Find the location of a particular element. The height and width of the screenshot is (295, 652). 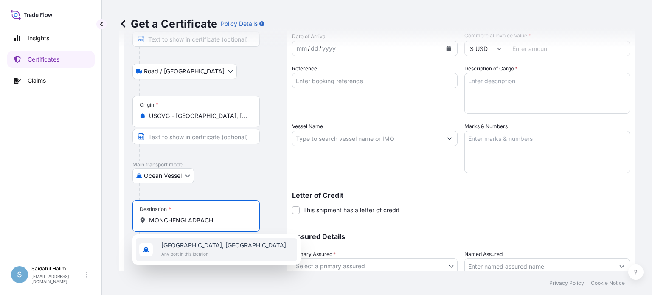

p: Claims is located at coordinates (37, 81).